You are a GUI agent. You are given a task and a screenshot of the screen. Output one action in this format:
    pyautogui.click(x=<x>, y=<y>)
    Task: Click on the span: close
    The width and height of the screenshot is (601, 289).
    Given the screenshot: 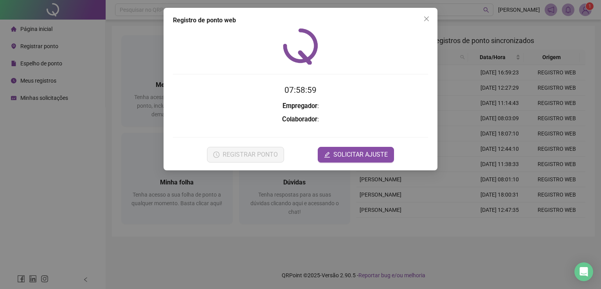 What is the action you would take?
    pyautogui.click(x=427, y=19)
    